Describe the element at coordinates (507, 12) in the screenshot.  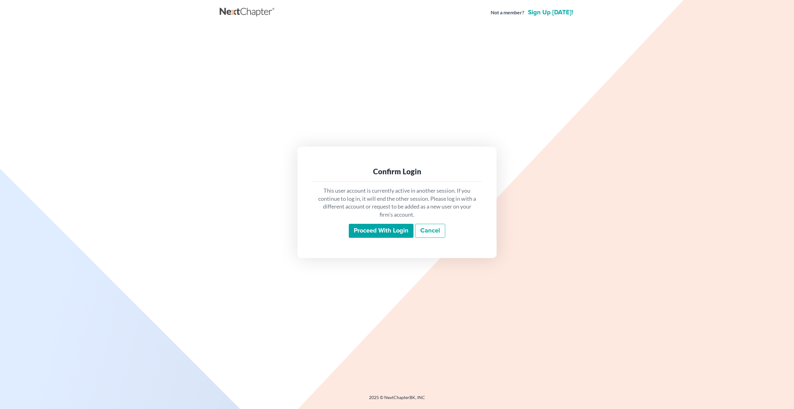
I see `strong: Not a member?` at that location.